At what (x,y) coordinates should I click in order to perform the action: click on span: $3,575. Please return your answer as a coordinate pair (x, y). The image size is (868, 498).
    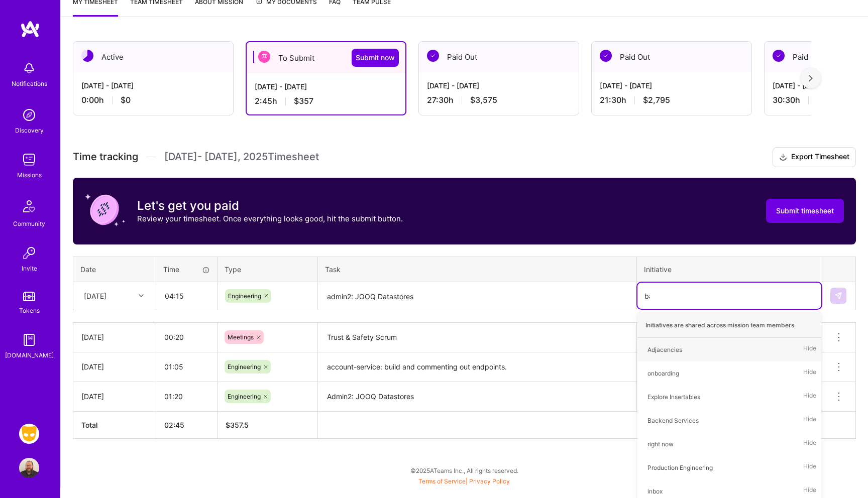
    Looking at the image, I should click on (484, 100).